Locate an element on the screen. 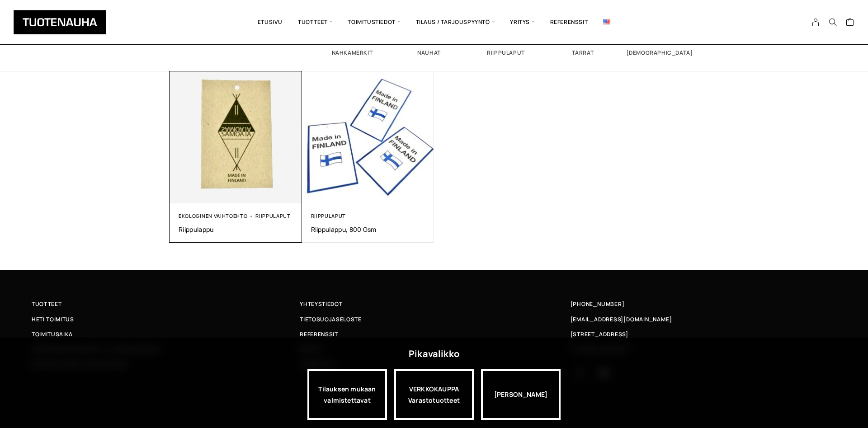 Image resolution: width=868 pixels, height=428 pixels. span: Toimitusaika is located at coordinates (52, 334).